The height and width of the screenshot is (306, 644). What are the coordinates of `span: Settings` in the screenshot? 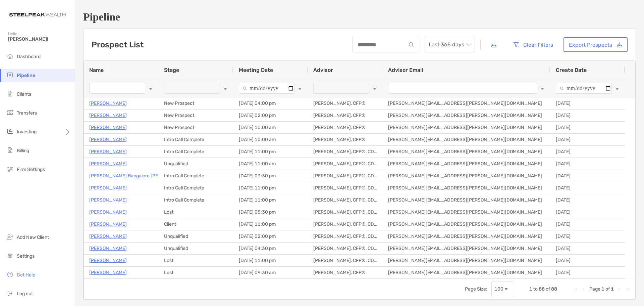 It's located at (25, 255).